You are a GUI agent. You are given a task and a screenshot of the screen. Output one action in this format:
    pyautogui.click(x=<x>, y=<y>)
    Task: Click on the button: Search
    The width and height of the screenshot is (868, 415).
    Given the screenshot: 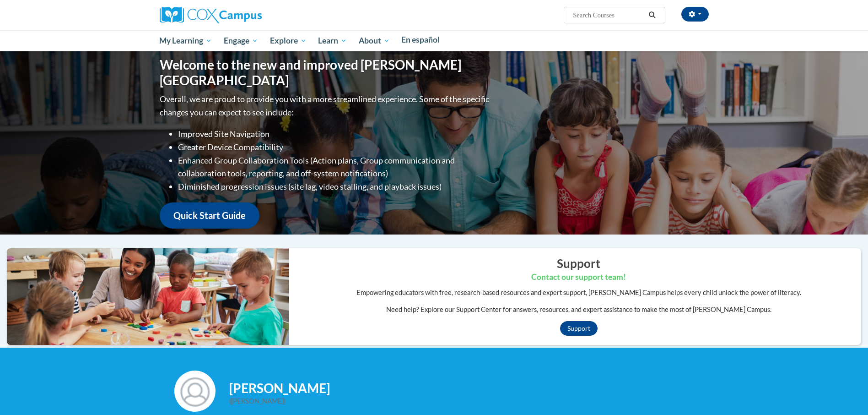 What is the action you would take?
    pyautogui.click(x=652, y=15)
    